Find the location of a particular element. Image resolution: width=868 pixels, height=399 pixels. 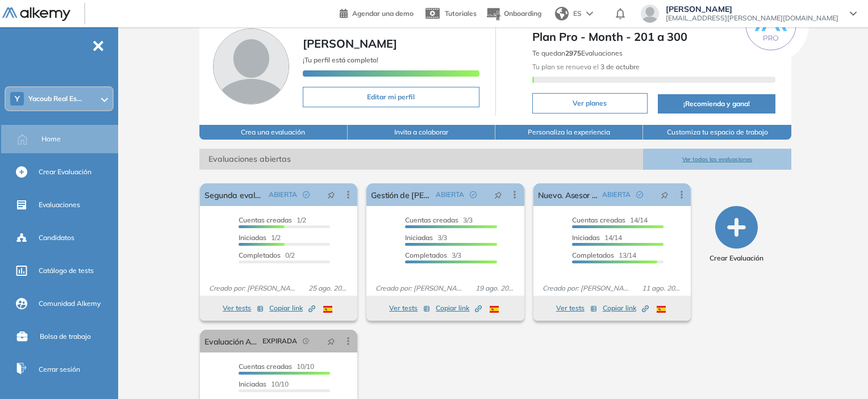

span: Te quedan Evaluaciones is located at coordinates (577, 53).